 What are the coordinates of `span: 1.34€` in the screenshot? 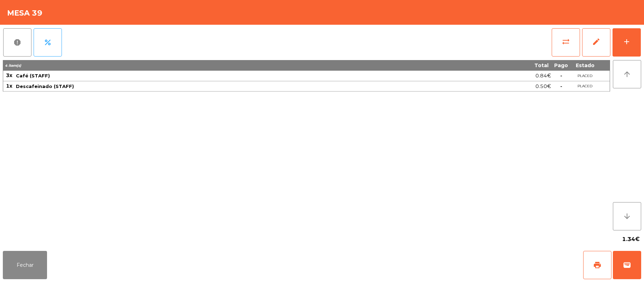 It's located at (631, 239).